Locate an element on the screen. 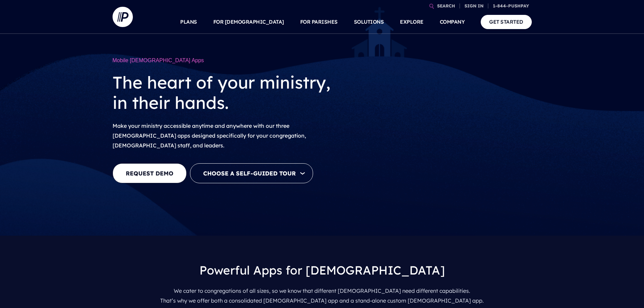 This screenshot has height=308, width=644. a: FOR PARISHES is located at coordinates (319, 22).